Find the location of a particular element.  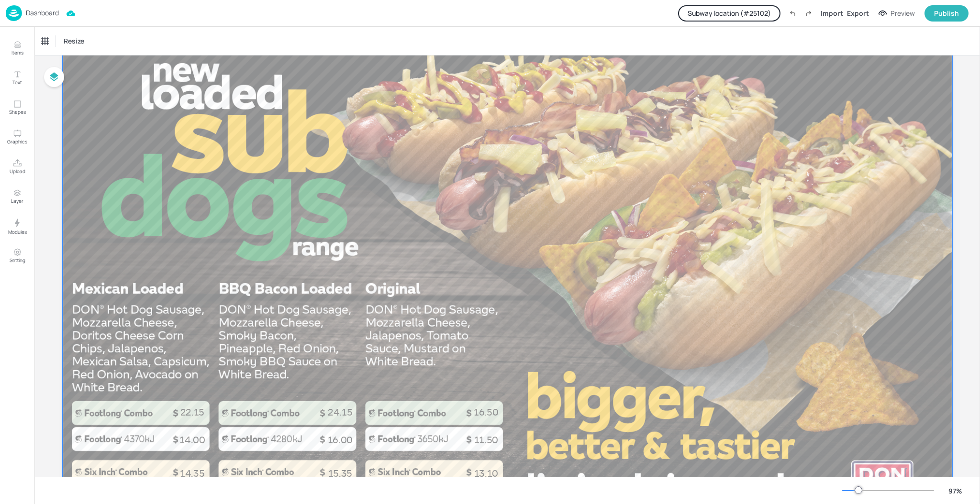

p: Dashboard is located at coordinates (42, 13).